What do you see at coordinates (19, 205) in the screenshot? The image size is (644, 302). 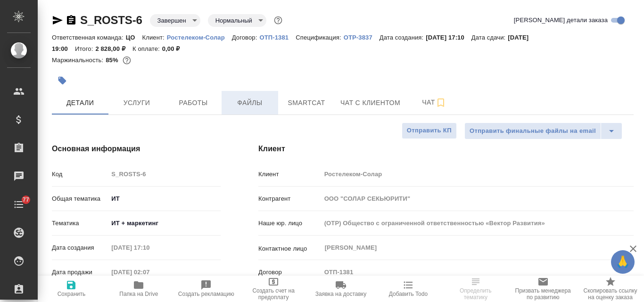 I see `a: 77` at bounding box center [19, 205].